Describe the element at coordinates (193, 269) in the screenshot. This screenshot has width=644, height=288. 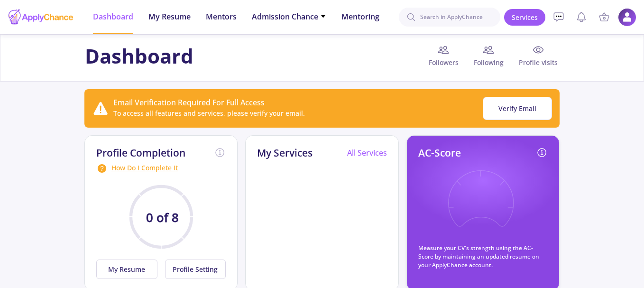
I see `a: Profile Setting` at that location.